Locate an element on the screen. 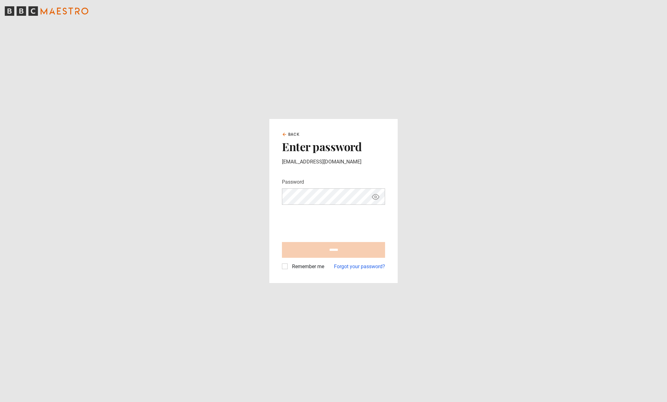 The height and width of the screenshot is (402, 667). svg: BBC Maestro is located at coordinates (46, 11).